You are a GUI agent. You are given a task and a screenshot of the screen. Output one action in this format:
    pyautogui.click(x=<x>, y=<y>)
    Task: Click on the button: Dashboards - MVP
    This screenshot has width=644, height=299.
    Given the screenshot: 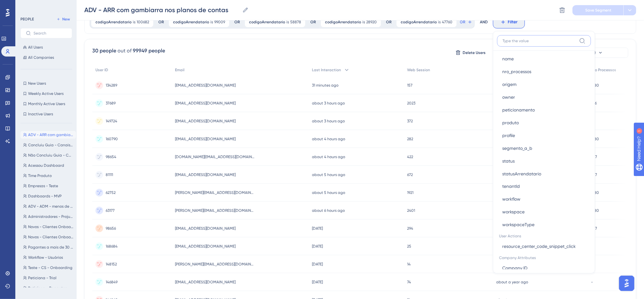 What is the action you would take?
    pyautogui.click(x=48, y=196)
    